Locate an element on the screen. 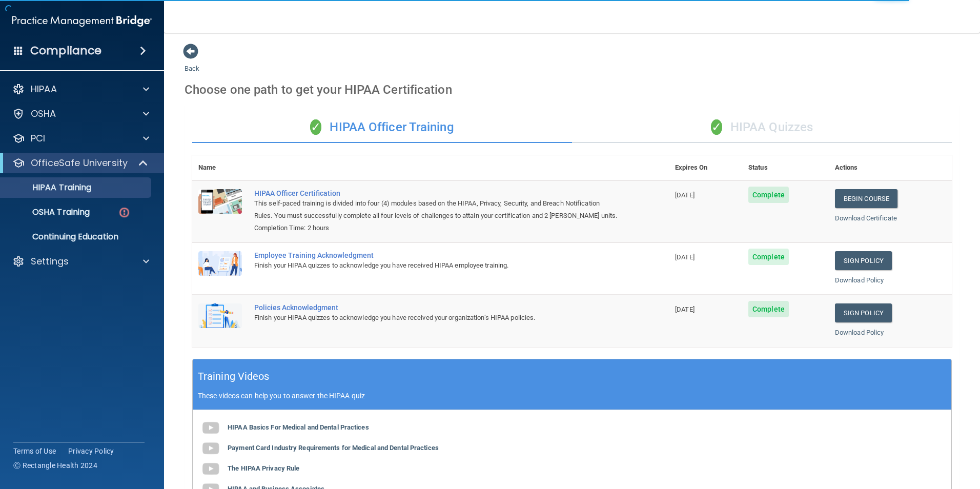  a: Terms of Use is located at coordinates (34, 451).